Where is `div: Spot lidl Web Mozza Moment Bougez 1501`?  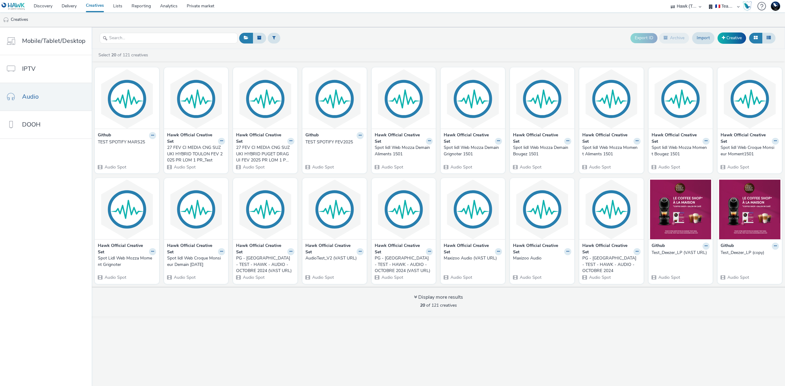
div: Spot lidl Web Mozza Moment Bougez 1501 is located at coordinates (680, 151).